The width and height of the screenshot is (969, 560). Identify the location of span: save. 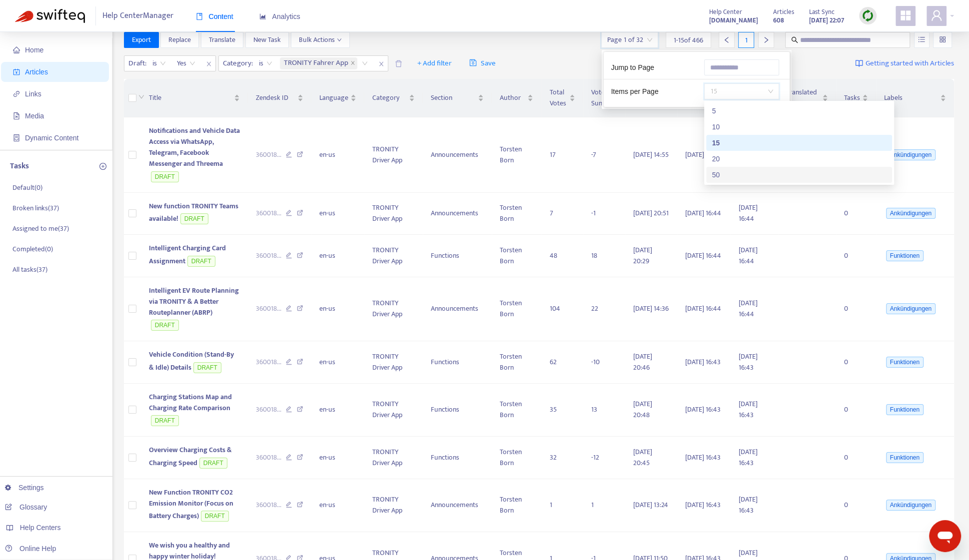
(473, 62).